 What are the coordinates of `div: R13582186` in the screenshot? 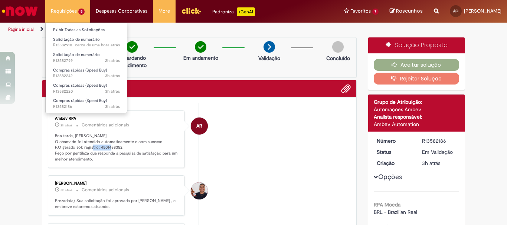 It's located at (439, 141).